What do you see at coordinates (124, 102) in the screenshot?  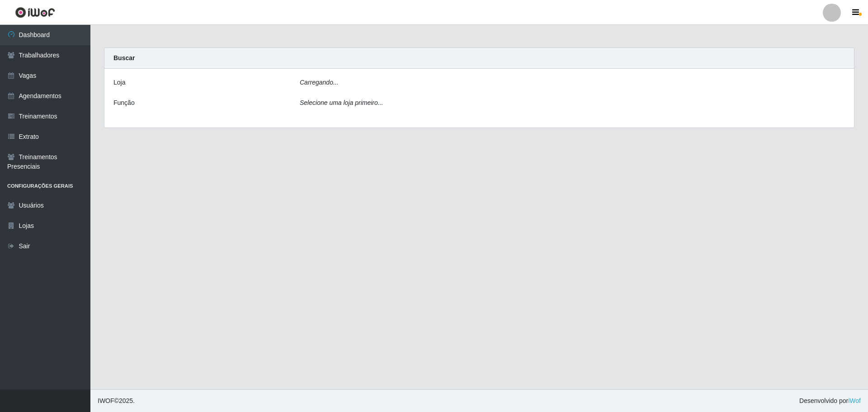 I see `label: Função` at bounding box center [124, 102].